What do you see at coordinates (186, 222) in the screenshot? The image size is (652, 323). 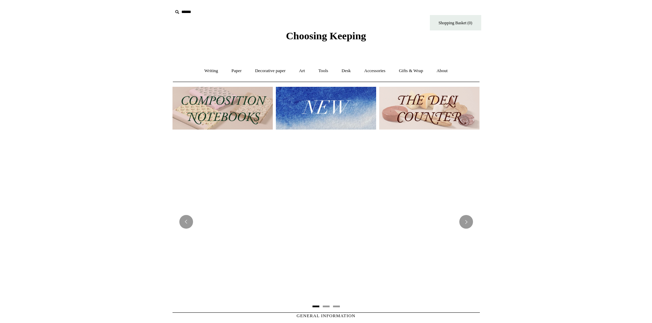 I see `button: Previous` at bounding box center [186, 222].